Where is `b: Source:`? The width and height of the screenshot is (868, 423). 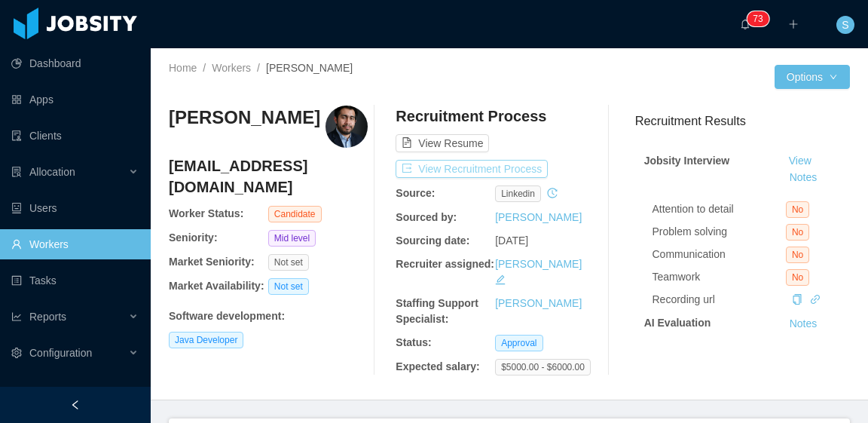
b: Source: is located at coordinates (415, 193).